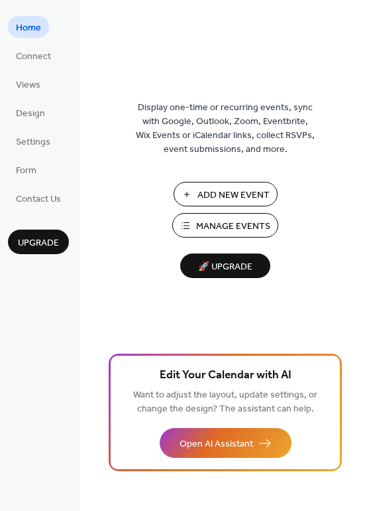 This screenshot has width=371, height=511. Describe the element at coordinates (33, 141) in the screenshot. I see `a: Settings` at that location.